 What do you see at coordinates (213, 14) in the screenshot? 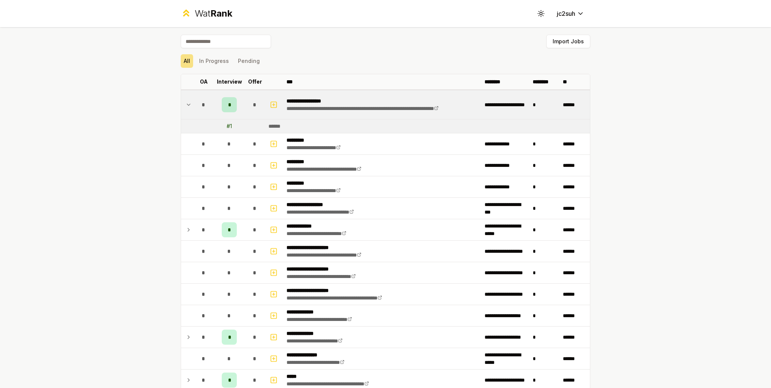
I see `div: Wat` at bounding box center [213, 14].